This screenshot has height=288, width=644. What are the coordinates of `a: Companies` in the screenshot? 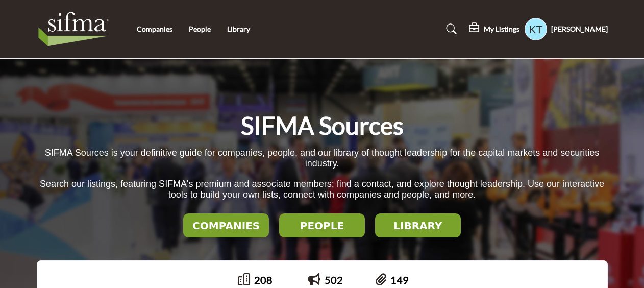 It's located at (155, 29).